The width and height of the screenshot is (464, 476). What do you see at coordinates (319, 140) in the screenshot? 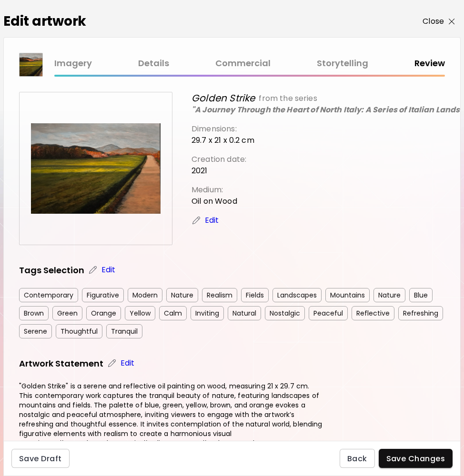
I see `p: 29.7 x 21 x 0.2 cm` at bounding box center [319, 140].